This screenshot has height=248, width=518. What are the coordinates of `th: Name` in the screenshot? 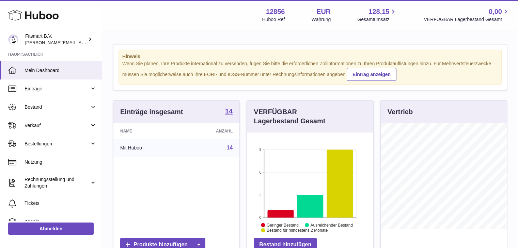 It's located at (147, 131).